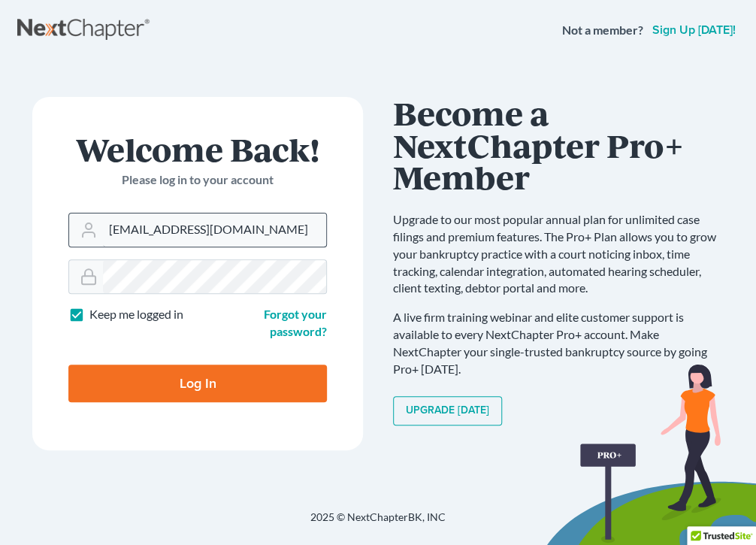  I want to click on strong: Not a member?, so click(603, 30).